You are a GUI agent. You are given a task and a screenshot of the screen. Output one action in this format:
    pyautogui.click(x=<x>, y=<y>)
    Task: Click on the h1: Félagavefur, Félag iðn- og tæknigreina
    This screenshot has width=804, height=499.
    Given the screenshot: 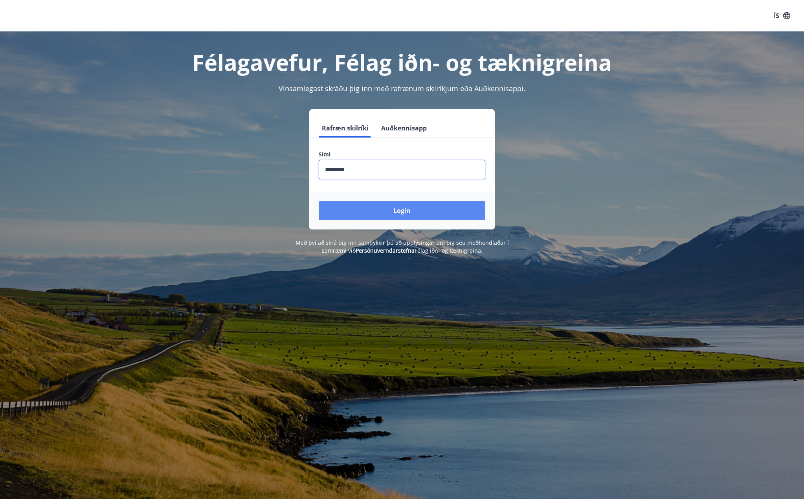 What is the action you would take?
    pyautogui.click(x=402, y=62)
    